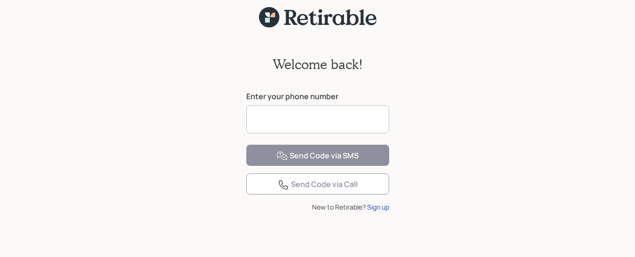  Describe the element at coordinates (378, 207) in the screenshot. I see `div: Sign up` at that location.